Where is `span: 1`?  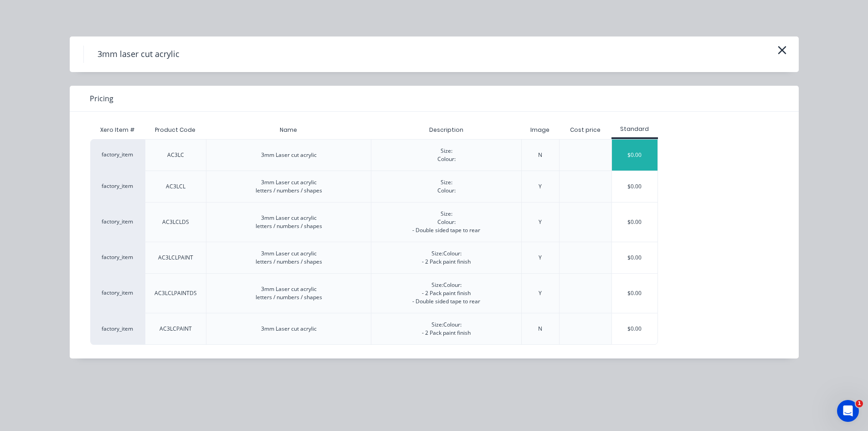 span: 1 is located at coordinates (859, 404).